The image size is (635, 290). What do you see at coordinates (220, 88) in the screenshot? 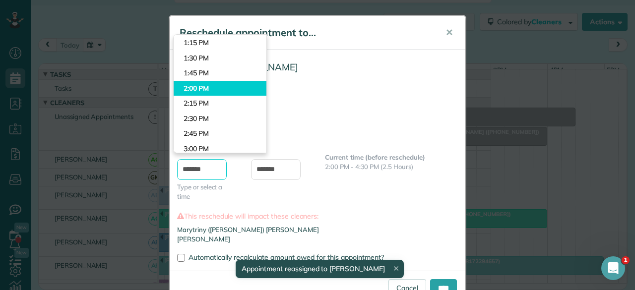
I see `li: 2:00 PM` at bounding box center [220, 88].